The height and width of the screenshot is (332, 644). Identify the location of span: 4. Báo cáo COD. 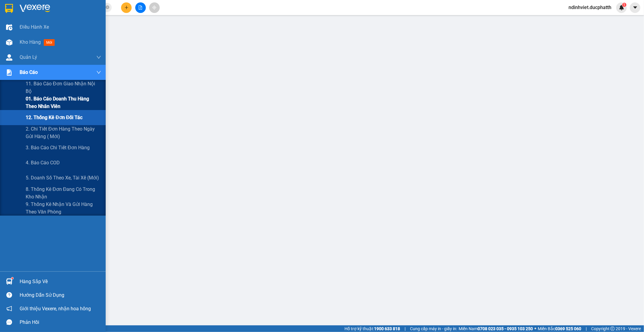
(42, 162).